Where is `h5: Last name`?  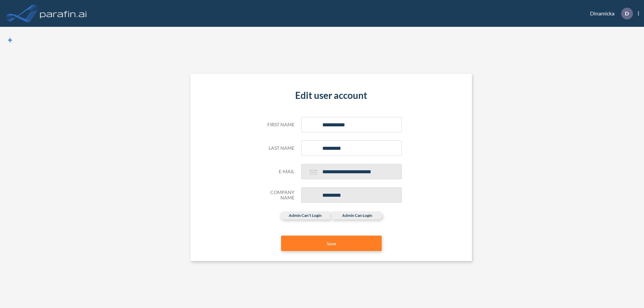
h5: Last name is located at coordinates (278, 148).